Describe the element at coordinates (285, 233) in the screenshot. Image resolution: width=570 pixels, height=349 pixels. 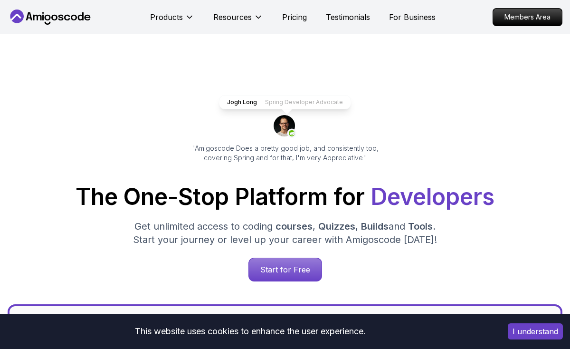
I see `p: Get unlimited access to coding , , and . Start your journey or level up your career with Amigosco...` at that location.